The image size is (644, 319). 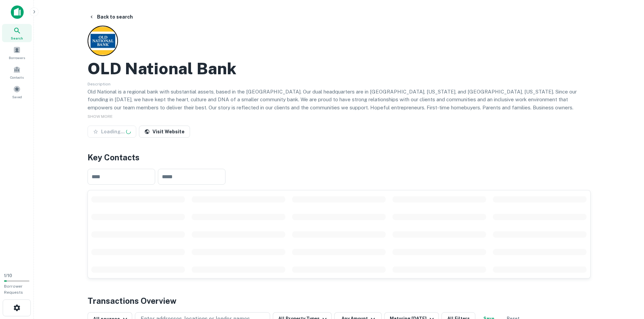 What do you see at coordinates (8, 275) in the screenshot?
I see `span: 1 / 10` at bounding box center [8, 275].